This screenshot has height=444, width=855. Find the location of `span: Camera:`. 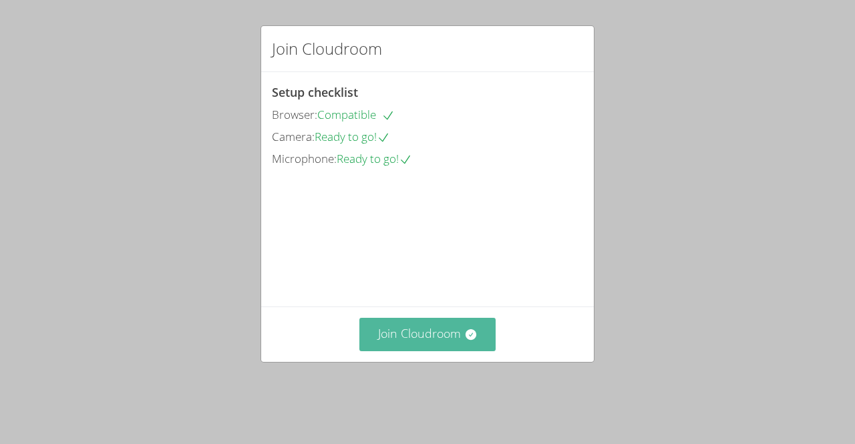

span: Camera: is located at coordinates (293, 136).